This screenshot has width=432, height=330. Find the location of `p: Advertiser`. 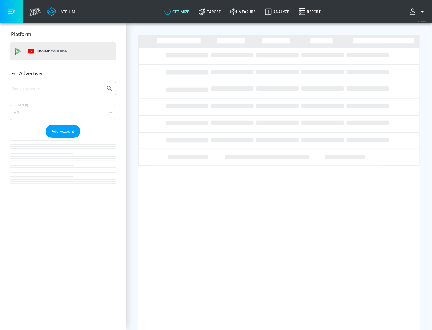

p: Advertiser is located at coordinates (31, 74).